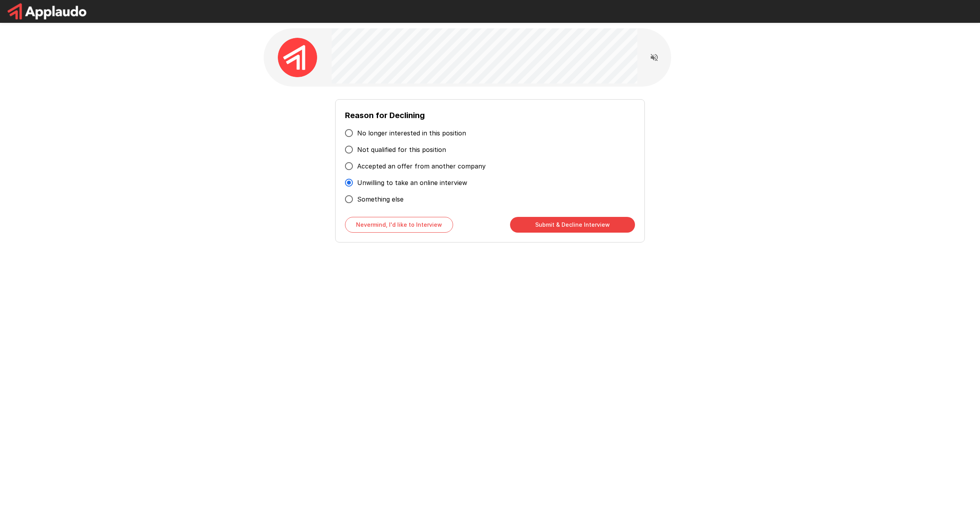 The width and height of the screenshot is (980, 520). What do you see at coordinates (381, 199) in the screenshot?
I see `span: Something else` at bounding box center [381, 199].